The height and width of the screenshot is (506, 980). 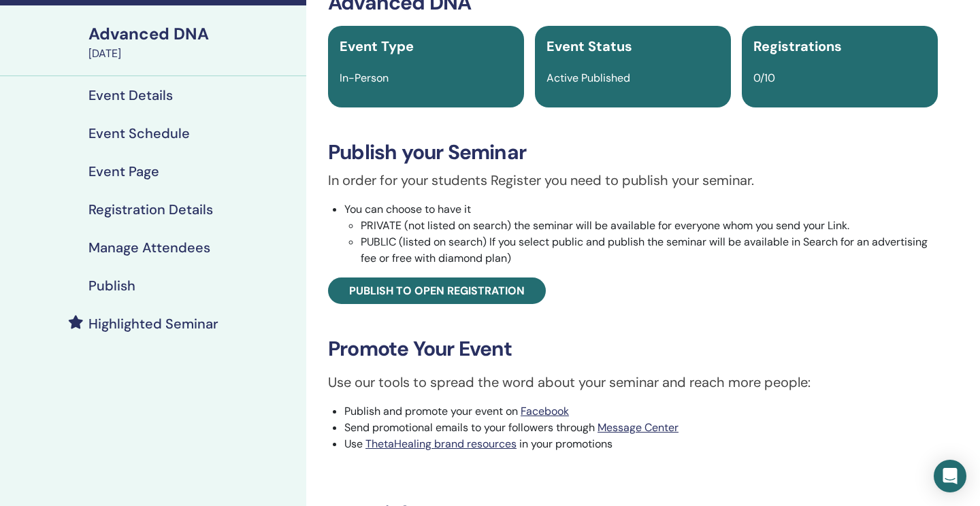 I want to click on h4: Publish, so click(x=112, y=285).